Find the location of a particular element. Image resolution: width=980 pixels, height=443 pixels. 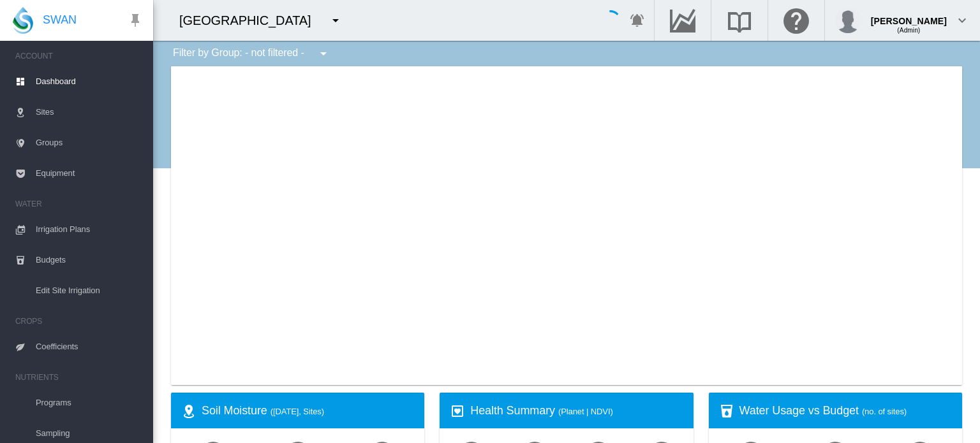

md-icon: Click here for help is located at coordinates (797, 21).